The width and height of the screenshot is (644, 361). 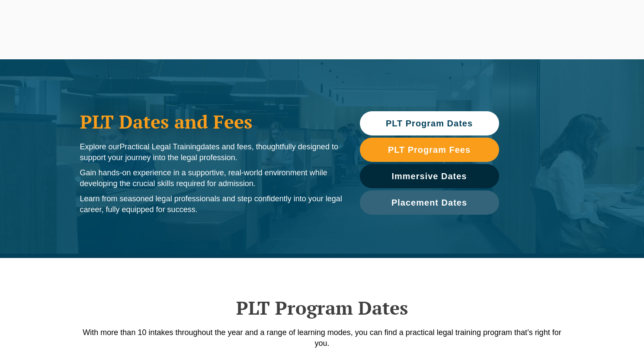 What do you see at coordinates (430, 176) in the screenshot?
I see `span: Immersive Dates` at bounding box center [430, 176].